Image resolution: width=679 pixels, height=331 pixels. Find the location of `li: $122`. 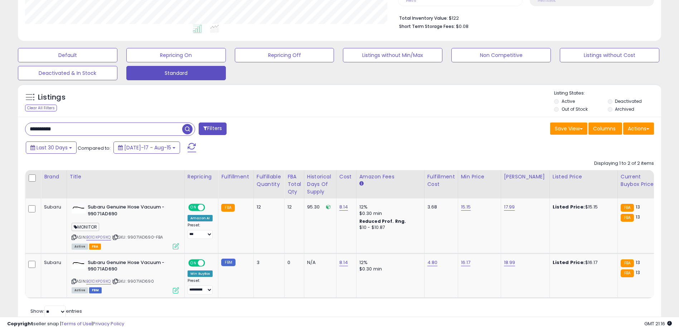

li: $122 is located at coordinates (524, 18).